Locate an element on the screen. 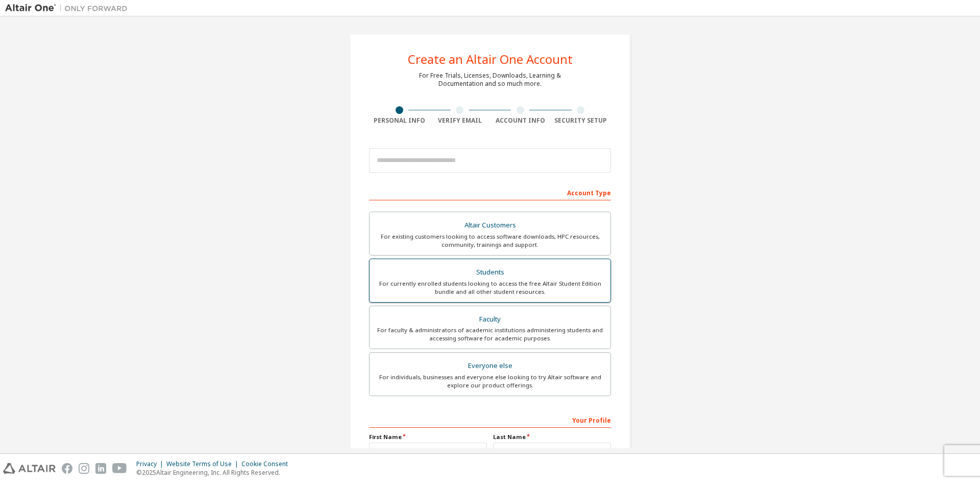 The width and height of the screenshot is (980, 483). div: For currently enrolled students looking to access the free Altair Student Edition bundle and all ... is located at coordinates (490, 288).